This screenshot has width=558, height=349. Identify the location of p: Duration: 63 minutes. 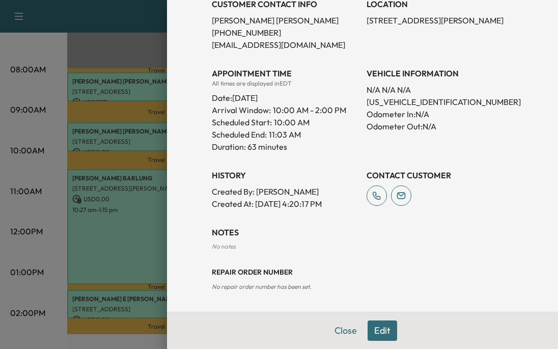
(285, 147).